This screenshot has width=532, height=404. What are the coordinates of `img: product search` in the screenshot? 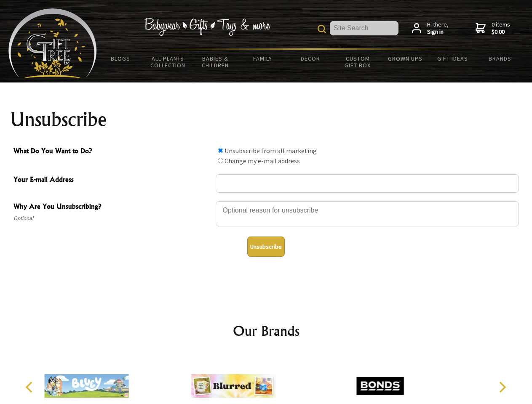 It's located at (321, 29).